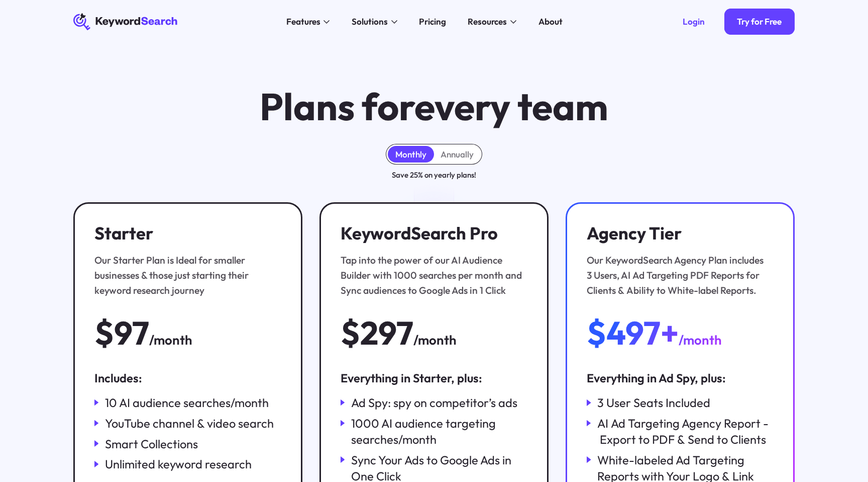 The image size is (868, 482). I want to click on h3: KeywordSearch Pro, so click(431, 233).